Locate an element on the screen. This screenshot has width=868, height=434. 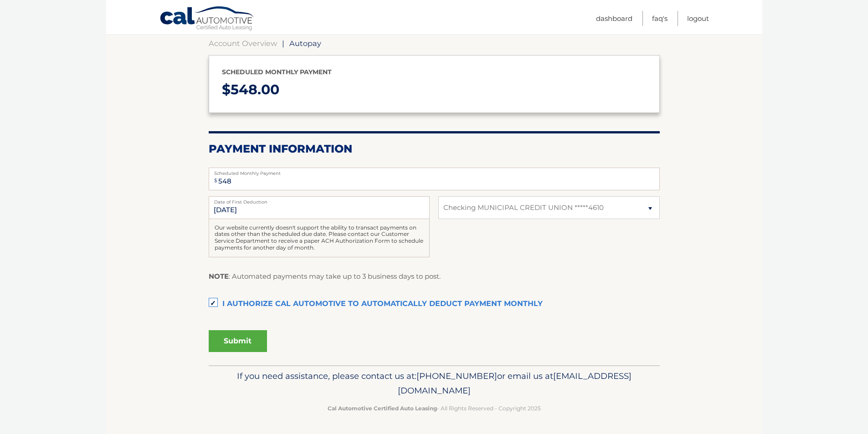
a: Logout is located at coordinates (698, 18).